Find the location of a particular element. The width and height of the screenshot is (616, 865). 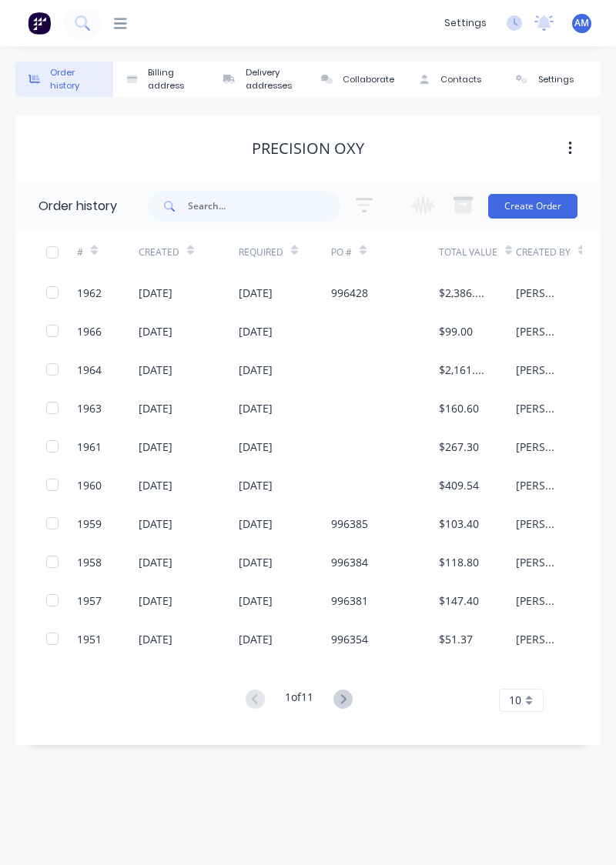

div: $160.60 is located at coordinates (459, 408).